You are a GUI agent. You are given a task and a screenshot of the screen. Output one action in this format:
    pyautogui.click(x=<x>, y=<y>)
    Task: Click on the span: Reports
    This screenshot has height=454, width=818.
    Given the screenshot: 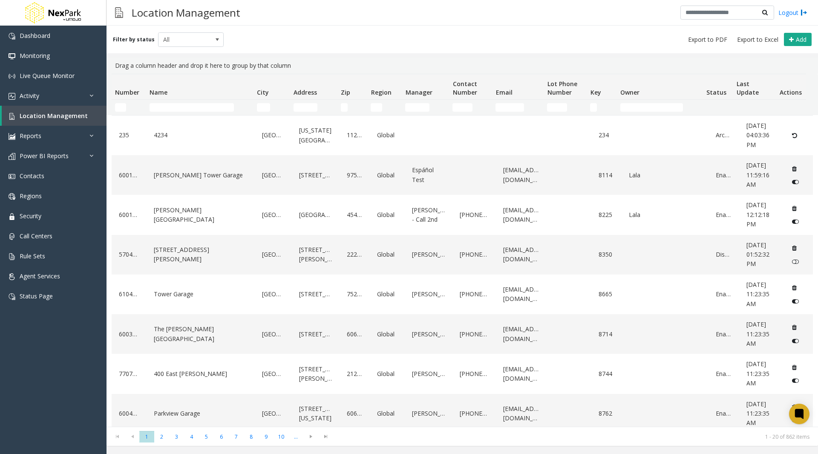 What is the action you would take?
    pyautogui.click(x=30, y=135)
    